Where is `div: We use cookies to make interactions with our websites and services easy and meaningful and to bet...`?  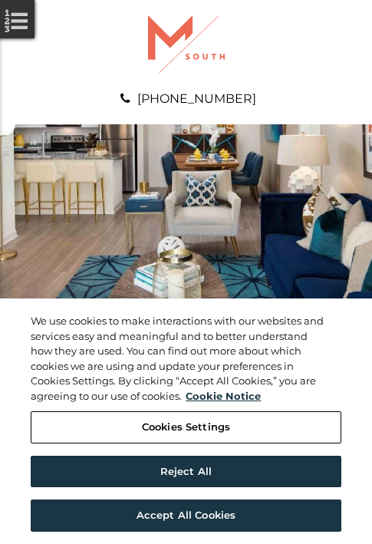 div: We use cookies to make interactions with our websites and services easy and meaningful and to bet... is located at coordinates (177, 358).